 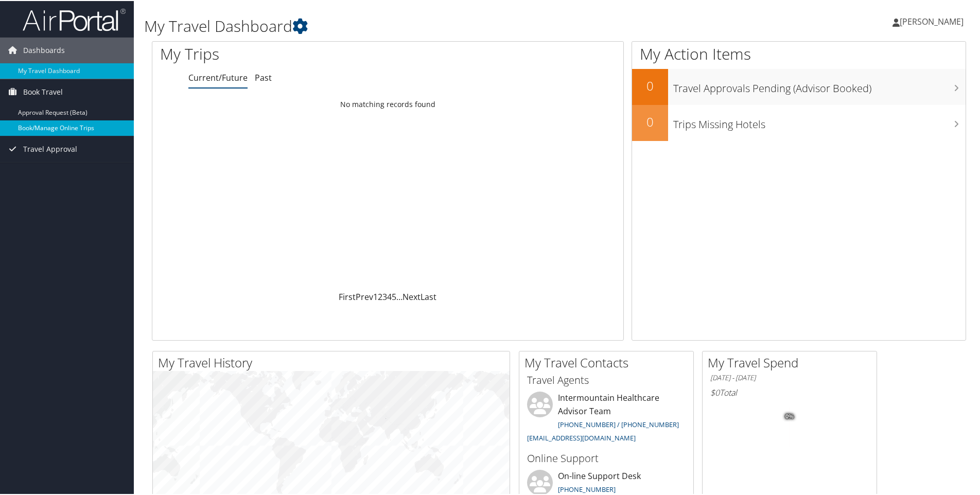 What do you see at coordinates (819, 85) in the screenshot?
I see `h3: Travel Approvals Pending (Advisor Booked)` at bounding box center [819, 85].